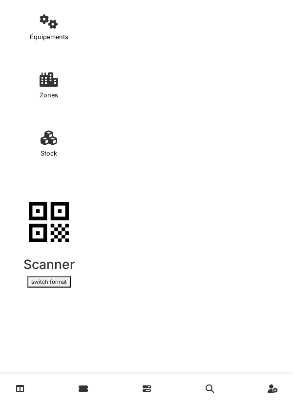 Image resolution: width=293 pixels, height=403 pixels. I want to click on a: Stock, so click(49, 152).